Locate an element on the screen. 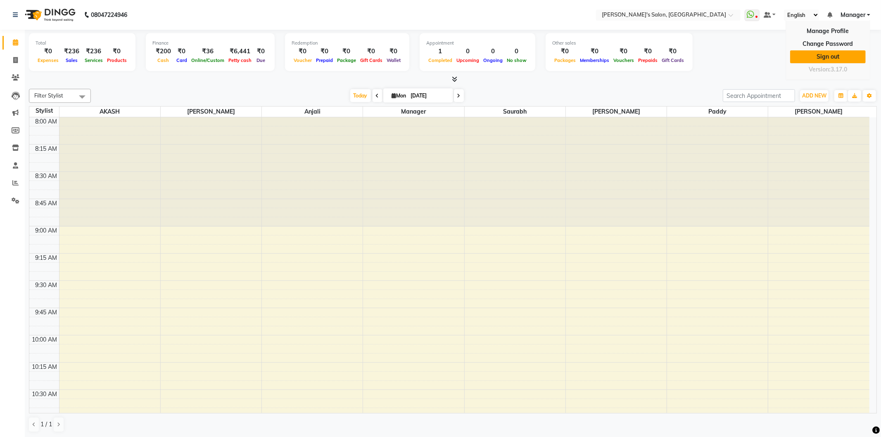 Image resolution: width=881 pixels, height=437 pixels. div: 10:15 AM is located at coordinates (45, 367).